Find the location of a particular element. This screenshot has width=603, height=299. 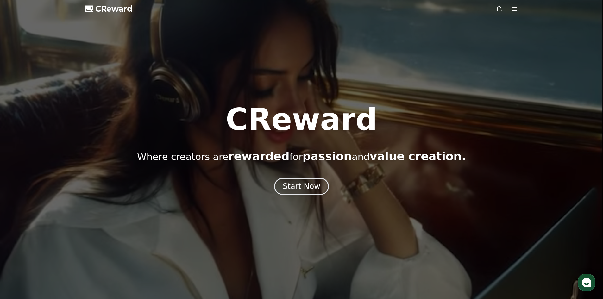

span: passion is located at coordinates (327, 156).